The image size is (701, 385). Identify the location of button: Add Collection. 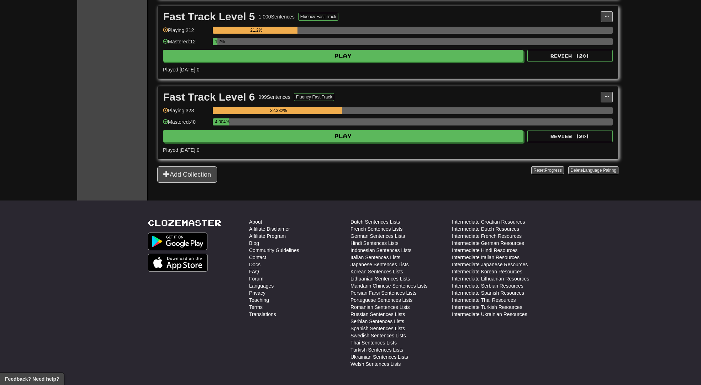
(187, 175).